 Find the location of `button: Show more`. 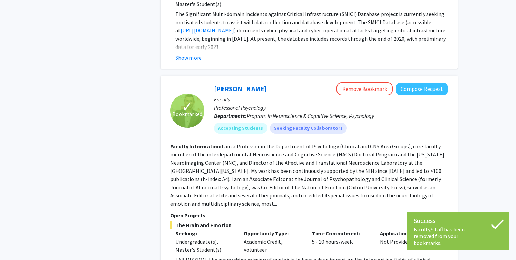

button: Show more is located at coordinates (188, 58).